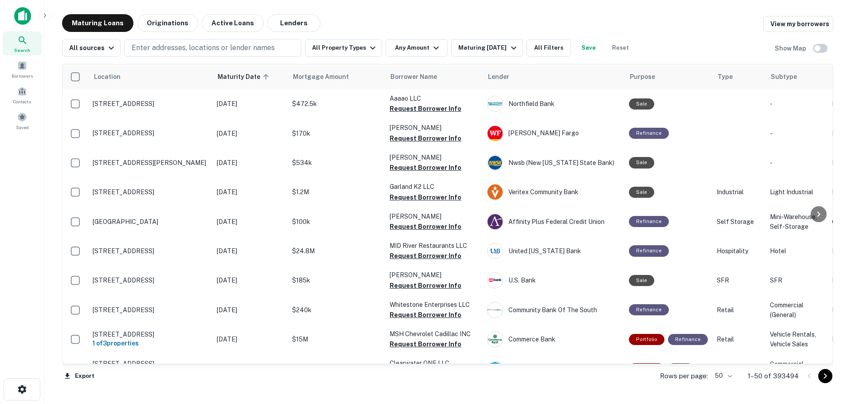 The width and height of the screenshot is (851, 404). What do you see at coordinates (798, 24) in the screenshot?
I see `a: View my borrowers` at bounding box center [798, 24].